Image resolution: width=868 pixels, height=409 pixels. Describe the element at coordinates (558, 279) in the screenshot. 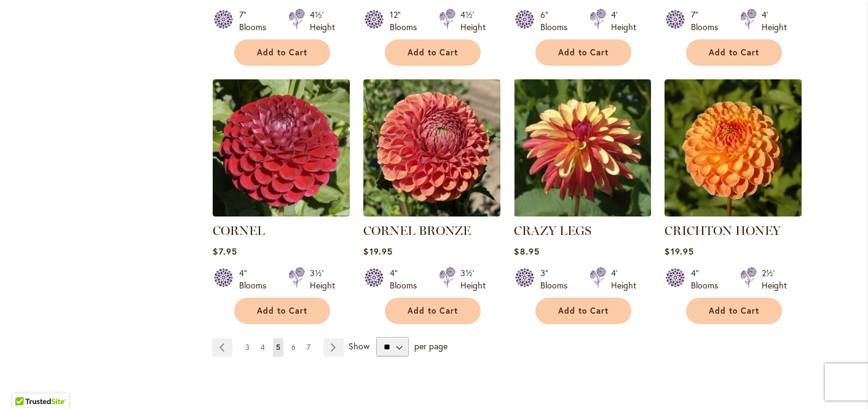

I see `div: 3" Blooms` at that location.